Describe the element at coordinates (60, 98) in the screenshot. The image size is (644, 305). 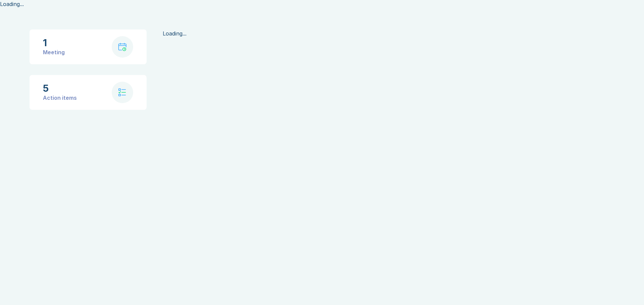
I see `div: Action items` at that location.